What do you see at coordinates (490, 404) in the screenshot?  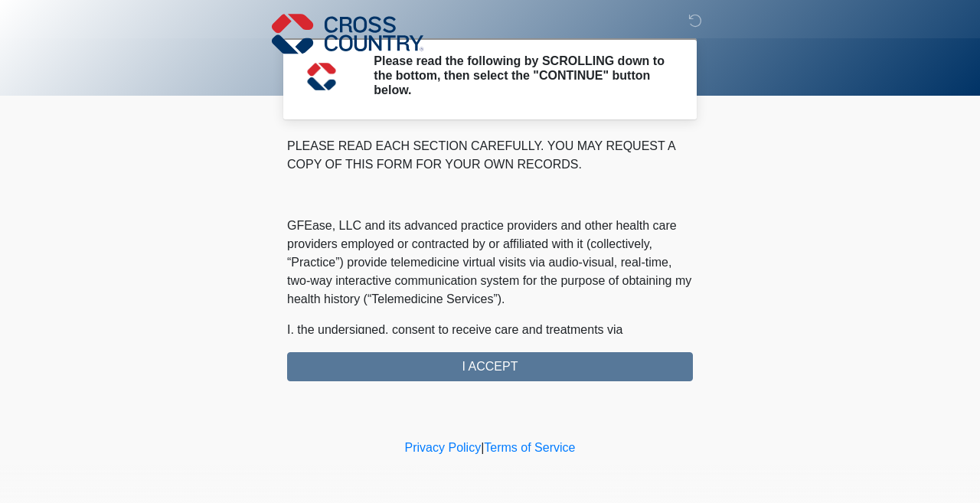 I see `p: I, the undersigned, consent to receive care and treatments via Telemedicine Services by Practice ...` at bounding box center [490, 404].